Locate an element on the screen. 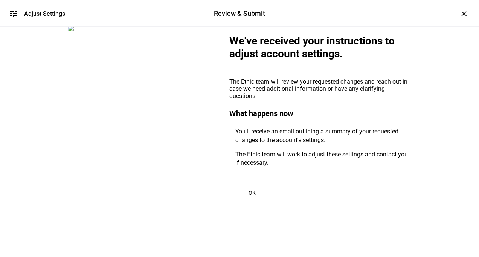 The height and width of the screenshot is (257, 479). div: We've received your instructions to adjust account settings. is located at coordinates (321, 47).